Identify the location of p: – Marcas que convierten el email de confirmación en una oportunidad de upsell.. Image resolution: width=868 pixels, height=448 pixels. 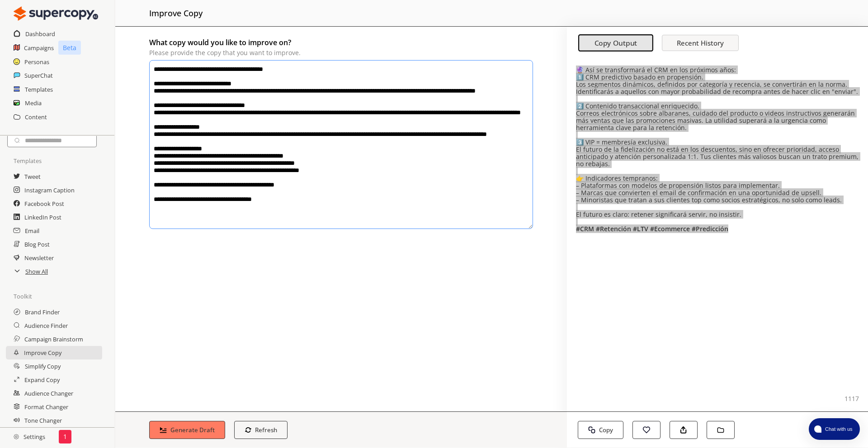
(718, 193).